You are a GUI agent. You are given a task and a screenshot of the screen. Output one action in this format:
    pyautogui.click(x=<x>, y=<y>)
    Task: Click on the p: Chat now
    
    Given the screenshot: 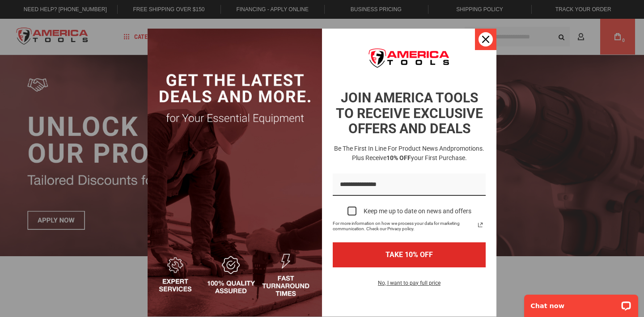 What is the action you would take?
    pyautogui.click(x=57, y=17)
    